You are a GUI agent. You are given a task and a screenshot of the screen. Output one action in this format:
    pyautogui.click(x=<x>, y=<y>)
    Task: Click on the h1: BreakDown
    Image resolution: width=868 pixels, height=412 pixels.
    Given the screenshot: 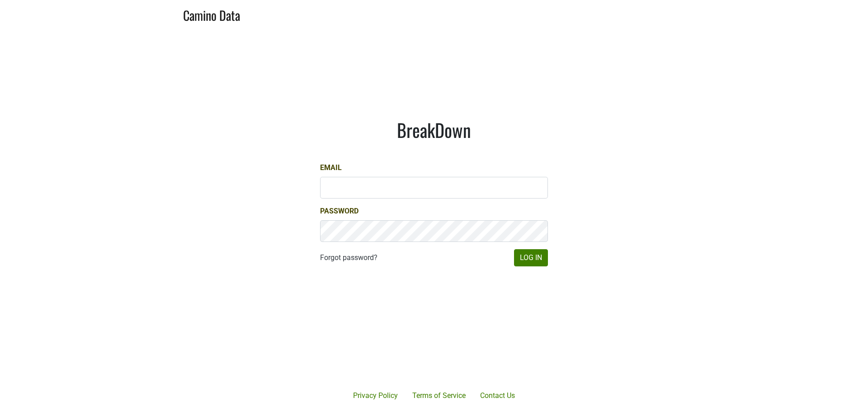 What is the action you would take?
    pyautogui.click(x=434, y=130)
    